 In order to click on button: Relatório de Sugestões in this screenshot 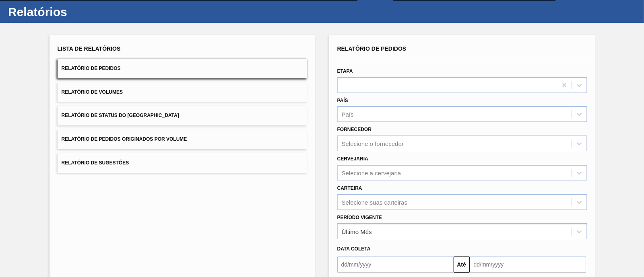, I will do `click(182, 163)`.